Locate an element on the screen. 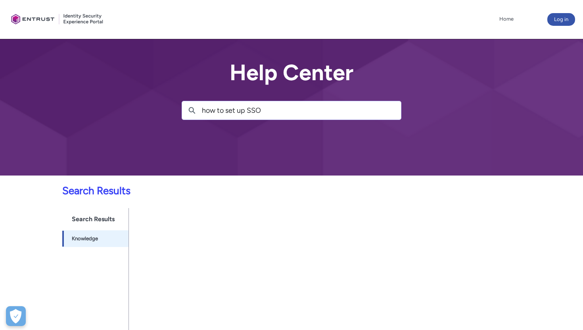  button: Open Preferences is located at coordinates (16, 316).